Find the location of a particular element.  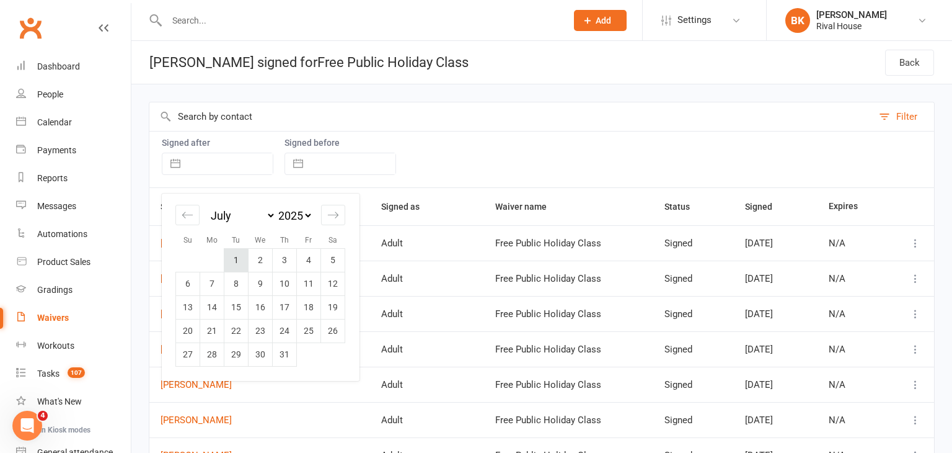

a: Workouts is located at coordinates (73, 345).